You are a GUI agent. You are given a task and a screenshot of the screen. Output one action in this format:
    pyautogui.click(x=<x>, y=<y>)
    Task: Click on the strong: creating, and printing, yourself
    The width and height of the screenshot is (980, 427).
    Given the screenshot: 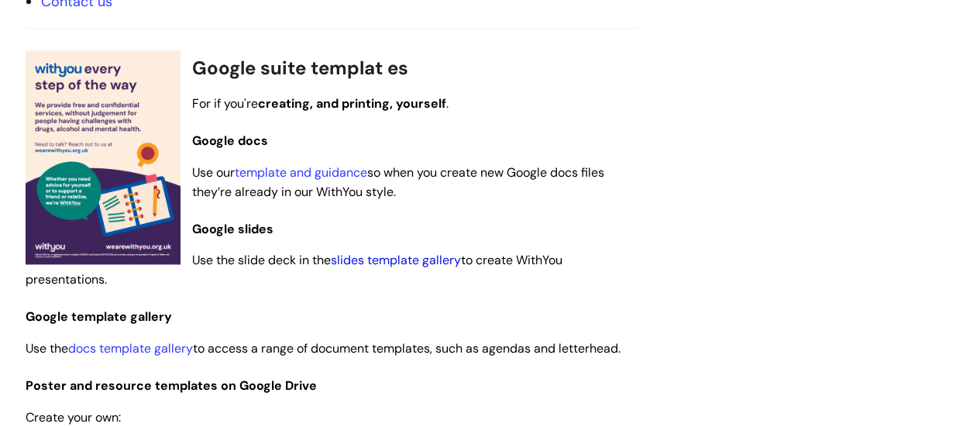 What is the action you would take?
    pyautogui.click(x=352, y=103)
    